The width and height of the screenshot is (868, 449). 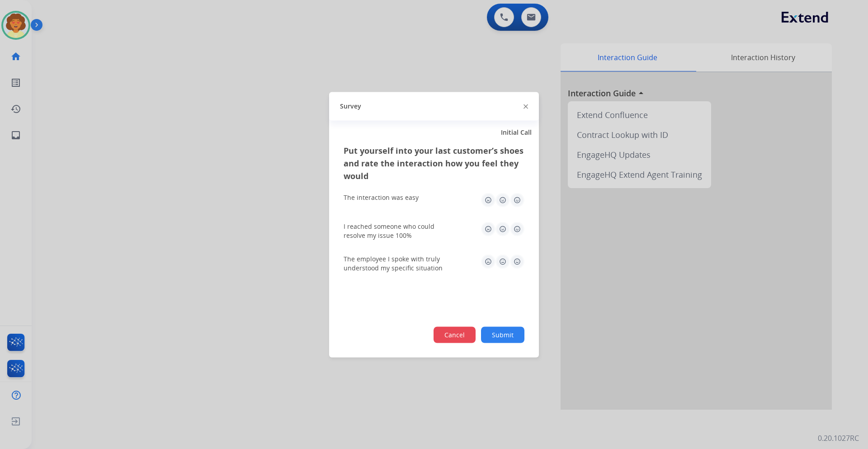 What do you see at coordinates (503, 334) in the screenshot?
I see `button: Submit` at bounding box center [503, 334].